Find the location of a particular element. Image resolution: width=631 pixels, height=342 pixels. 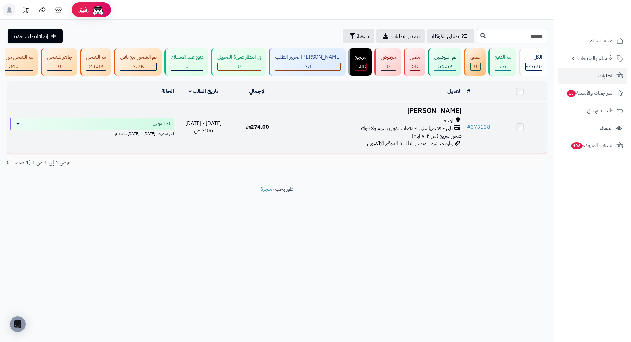

a: معلق 0 is located at coordinates (475, 62).